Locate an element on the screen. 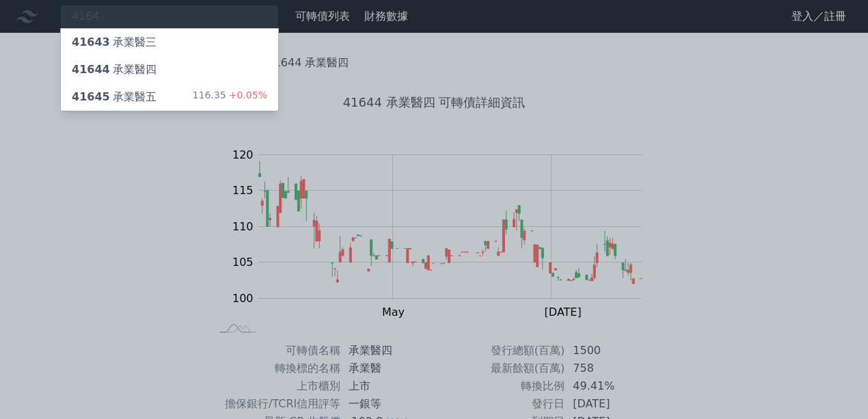  span: 41645 is located at coordinates (91, 97).